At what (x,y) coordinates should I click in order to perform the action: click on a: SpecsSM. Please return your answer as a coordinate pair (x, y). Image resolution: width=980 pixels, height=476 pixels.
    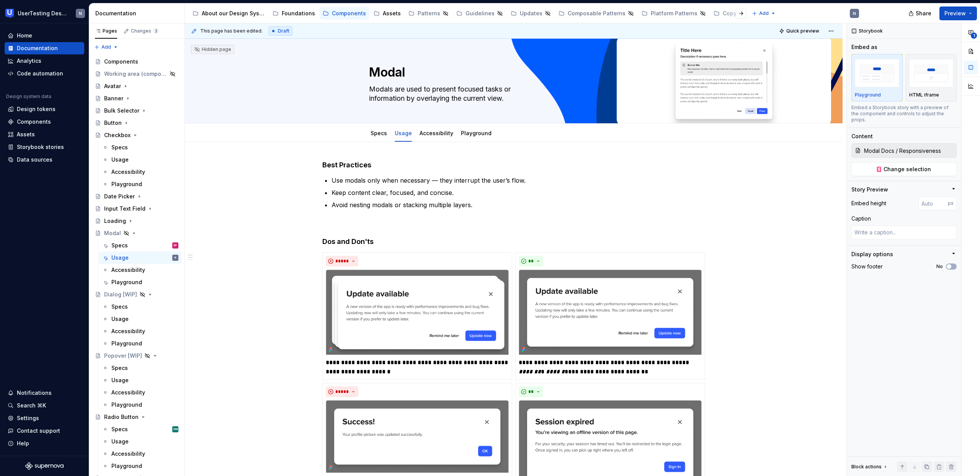
    Looking at the image, I should click on (140, 429).